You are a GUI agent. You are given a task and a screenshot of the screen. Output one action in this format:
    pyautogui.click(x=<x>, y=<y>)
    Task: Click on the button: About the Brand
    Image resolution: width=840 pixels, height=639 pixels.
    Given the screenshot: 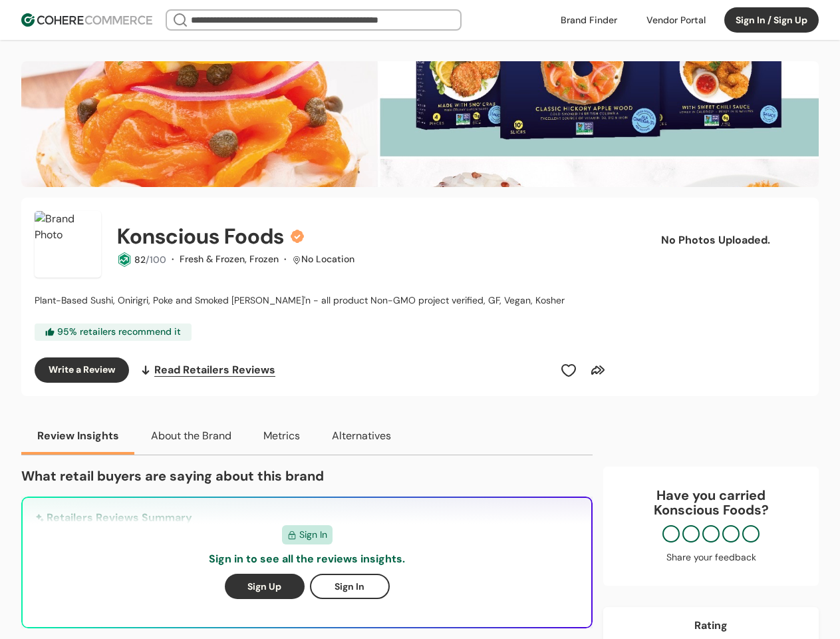 What is the action you would take?
    pyautogui.click(x=191, y=436)
    